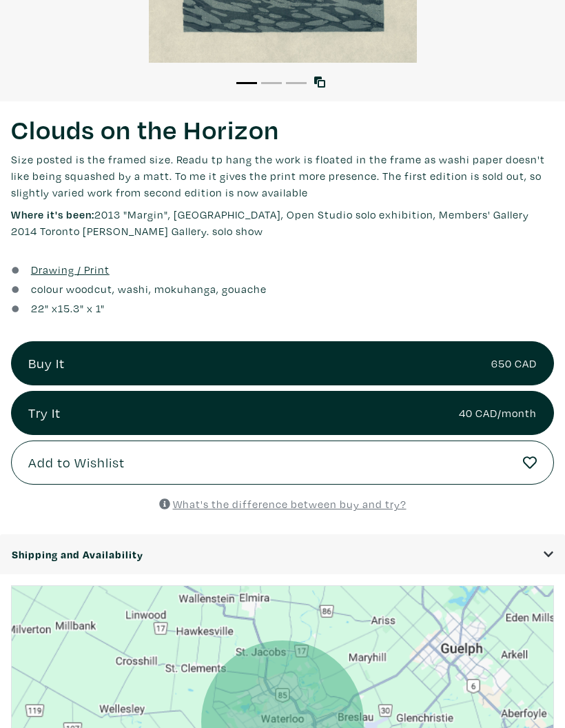  Describe the element at coordinates (282, 554) in the screenshot. I see `button: Shipping and Availability` at that location.